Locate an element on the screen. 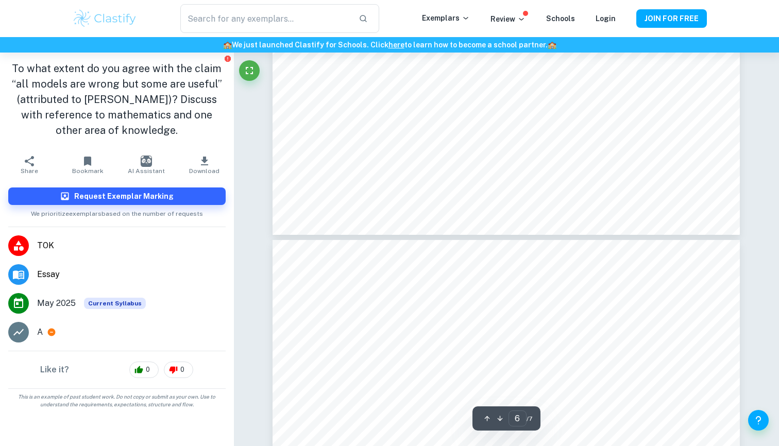  span: / 7 is located at coordinates (529, 419).